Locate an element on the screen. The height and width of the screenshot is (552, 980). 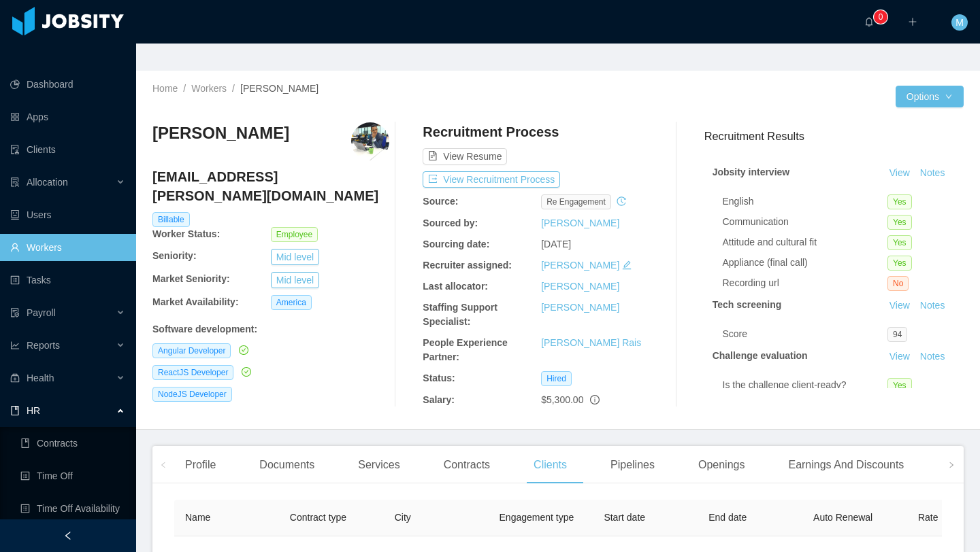
span: Contract type is located at coordinates (318, 517).